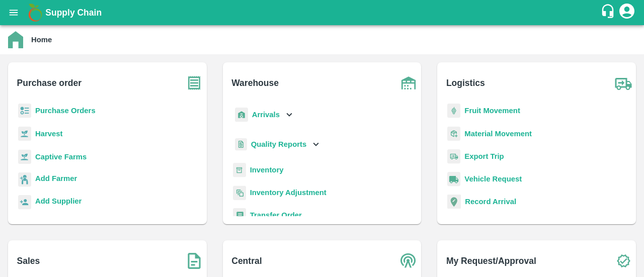 This screenshot has height=277, width=644. I want to click on b: My Request/Approval, so click(491, 261).